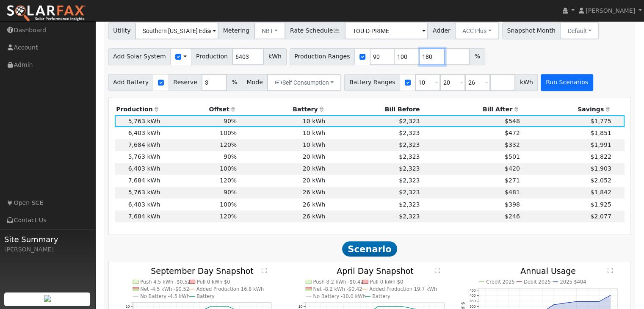 This screenshot has height=309, width=644. What do you see at coordinates (600, 168) in the screenshot?
I see `span: $1,903` at bounding box center [600, 168].